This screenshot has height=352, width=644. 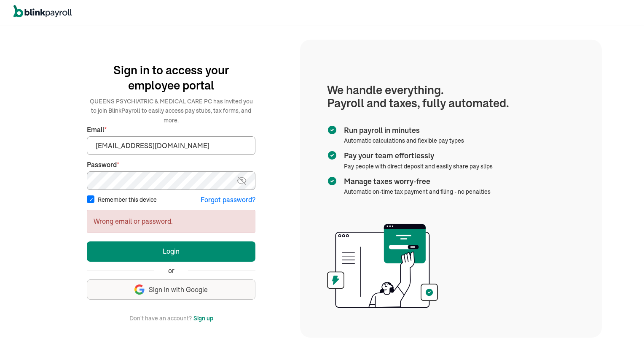 What do you see at coordinates (171, 146) in the screenshot?
I see `input: Your email address` at bounding box center [171, 146].